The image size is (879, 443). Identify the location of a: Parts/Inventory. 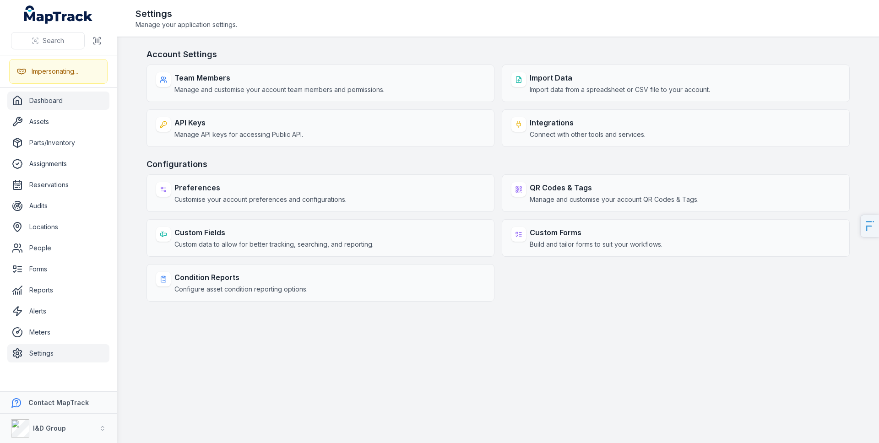
(58, 143).